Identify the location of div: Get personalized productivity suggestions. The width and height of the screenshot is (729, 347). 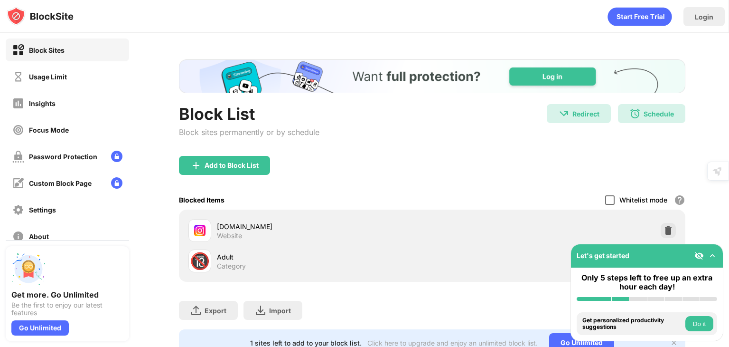
(633, 323).